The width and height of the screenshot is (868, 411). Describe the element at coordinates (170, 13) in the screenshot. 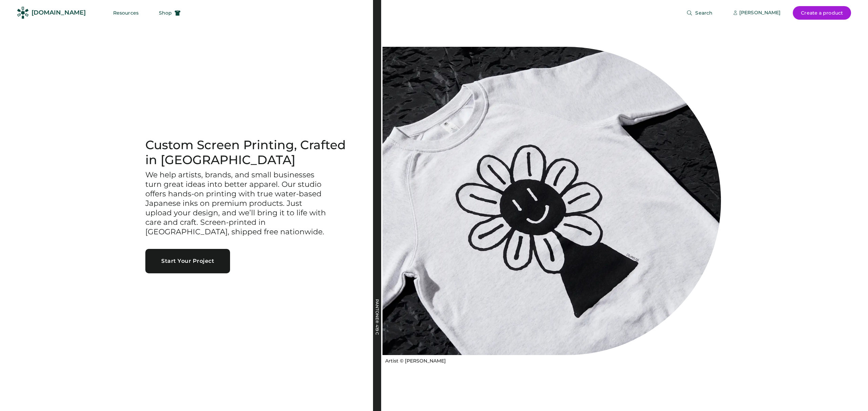

I see `button: Shop` at that location.